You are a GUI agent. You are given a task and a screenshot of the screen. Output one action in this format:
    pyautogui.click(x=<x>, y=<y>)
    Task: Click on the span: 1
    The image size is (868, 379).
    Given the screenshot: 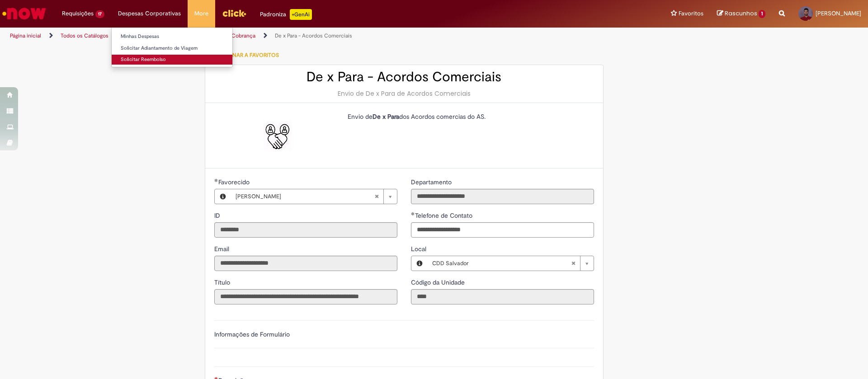 What is the action you would take?
    pyautogui.click(x=762, y=14)
    